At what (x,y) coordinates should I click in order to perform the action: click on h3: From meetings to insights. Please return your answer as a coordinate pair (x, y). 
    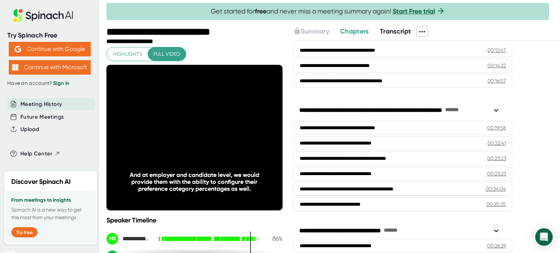
    Looking at the image, I should click on (51, 200).